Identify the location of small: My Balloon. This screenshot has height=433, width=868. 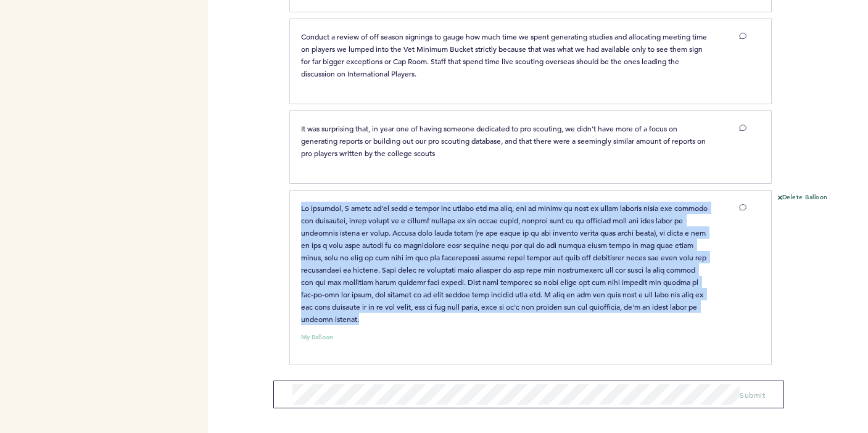
(317, 338).